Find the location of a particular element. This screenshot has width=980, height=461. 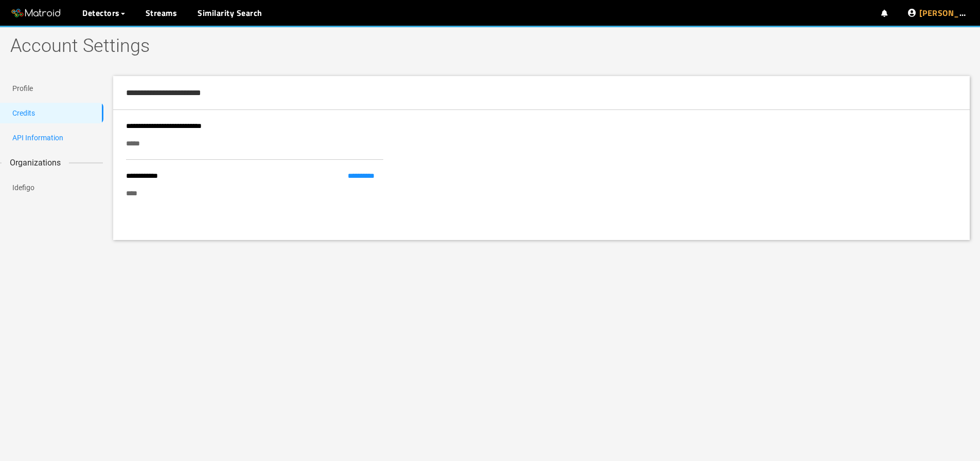

img: Matroid logo is located at coordinates (36, 14).